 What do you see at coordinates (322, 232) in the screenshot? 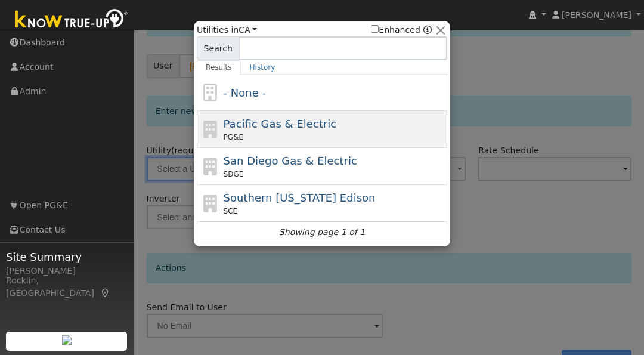
I see `i: Showing page 1 of 1` at bounding box center [322, 232].